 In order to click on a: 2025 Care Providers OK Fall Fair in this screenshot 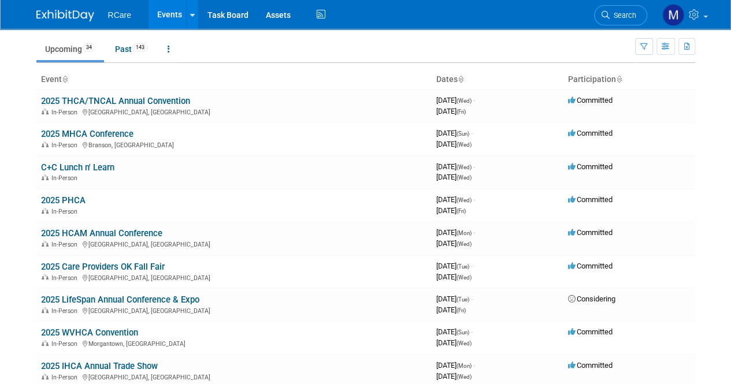, I will do `click(103, 267)`.